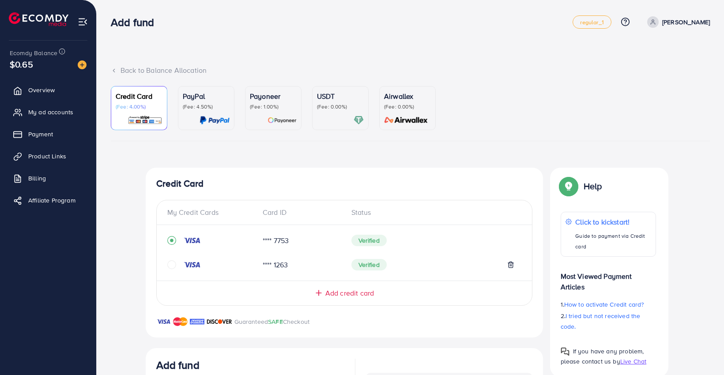 This screenshot has width=724, height=375. I want to click on span: regular_1, so click(592, 22).